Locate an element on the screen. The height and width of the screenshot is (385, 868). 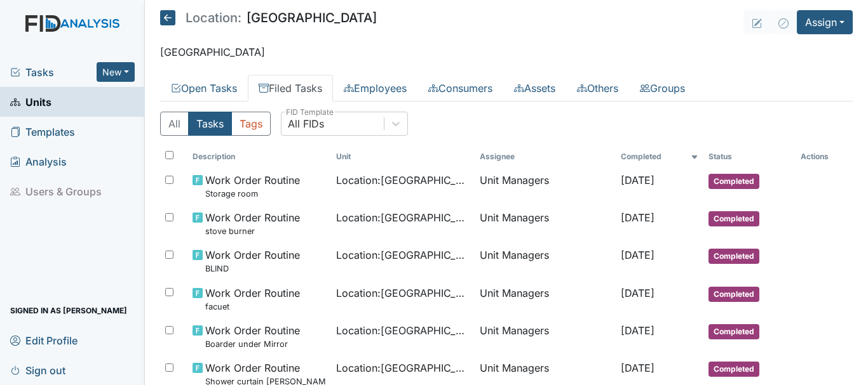
span: Edit Profile is located at coordinates (44, 340).